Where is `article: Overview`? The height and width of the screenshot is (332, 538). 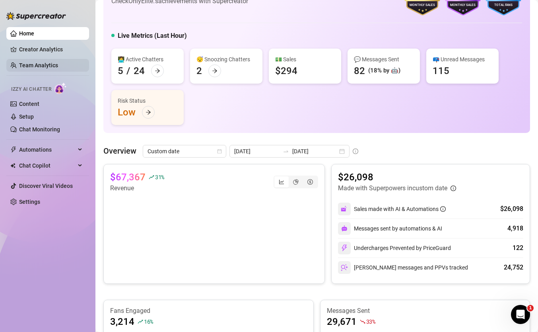
article: Overview is located at coordinates (120, 151).